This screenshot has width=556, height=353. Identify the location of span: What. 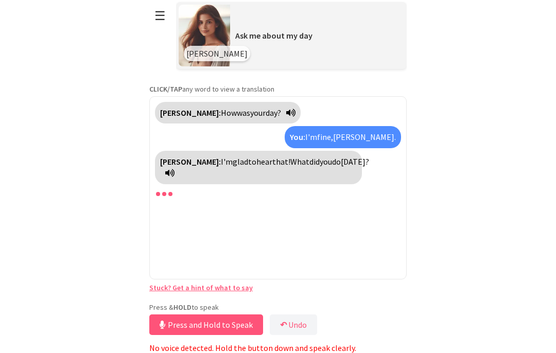
(300, 162).